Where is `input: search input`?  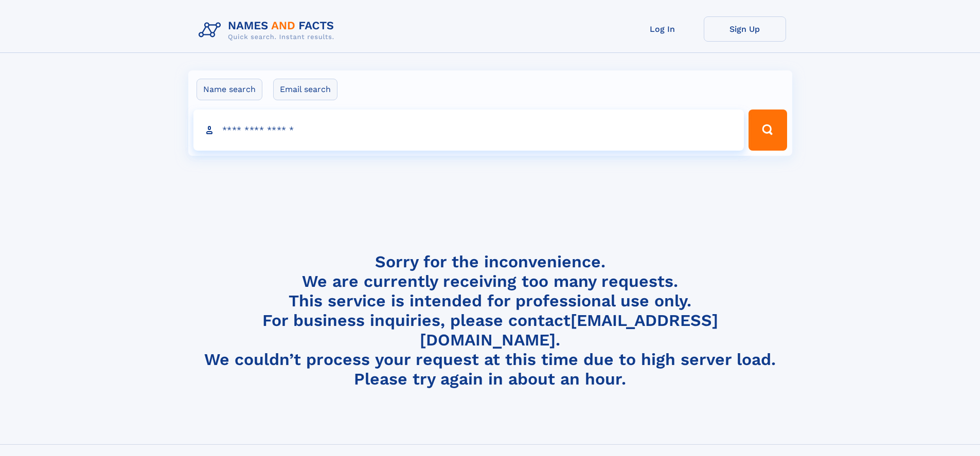 input: search input is located at coordinates (468, 130).